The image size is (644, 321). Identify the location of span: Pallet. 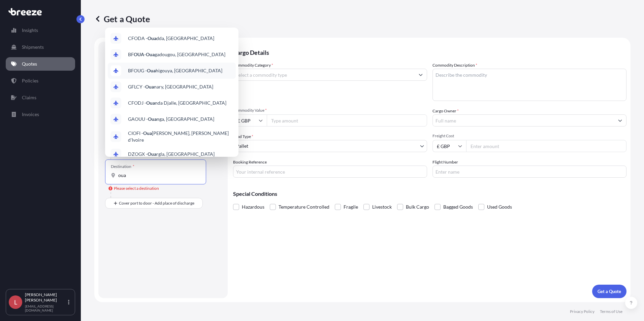
(242, 146).